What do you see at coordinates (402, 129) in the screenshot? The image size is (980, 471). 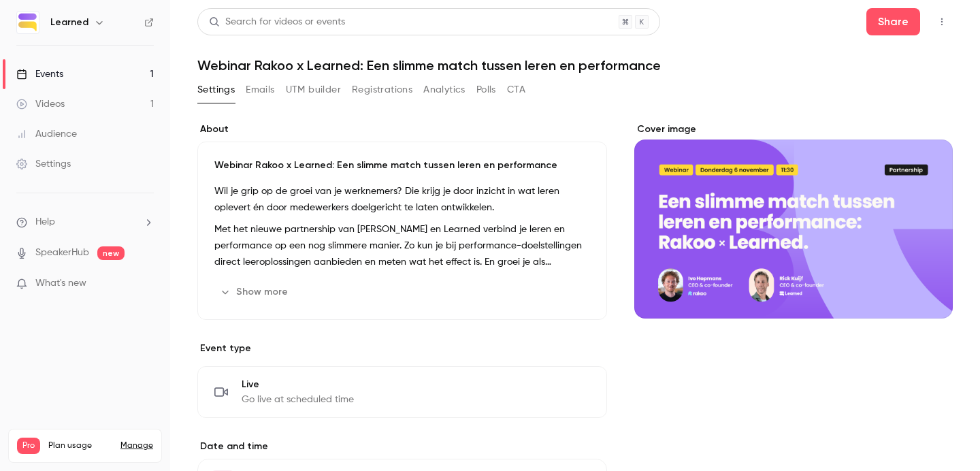 I see `label: About` at bounding box center [402, 129].